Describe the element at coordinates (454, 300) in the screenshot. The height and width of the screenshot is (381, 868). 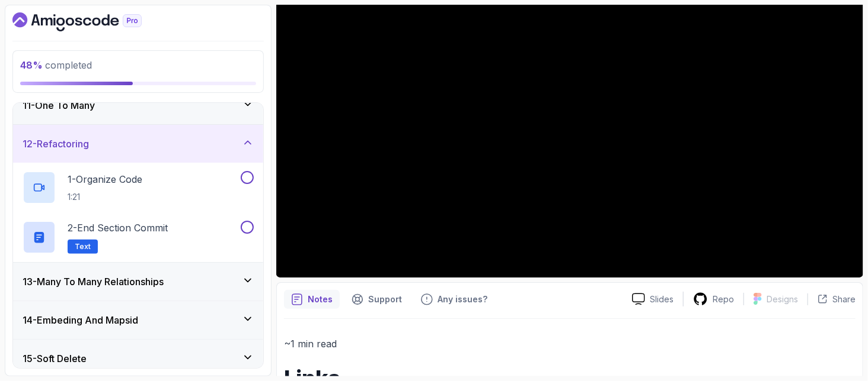
I see `button: Feedback button` at that location.